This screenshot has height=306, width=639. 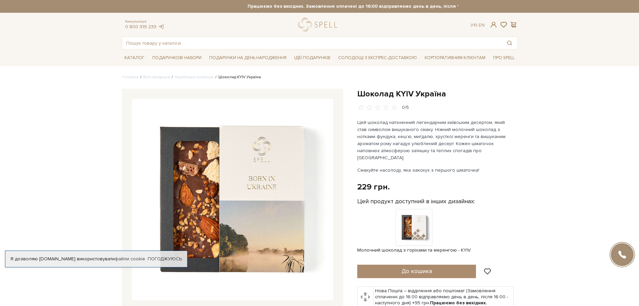 What do you see at coordinates (436, 170) in the screenshot?
I see `p: Смакуйте насолоду, яка закохує з першого шматочка!` at bounding box center [436, 170].